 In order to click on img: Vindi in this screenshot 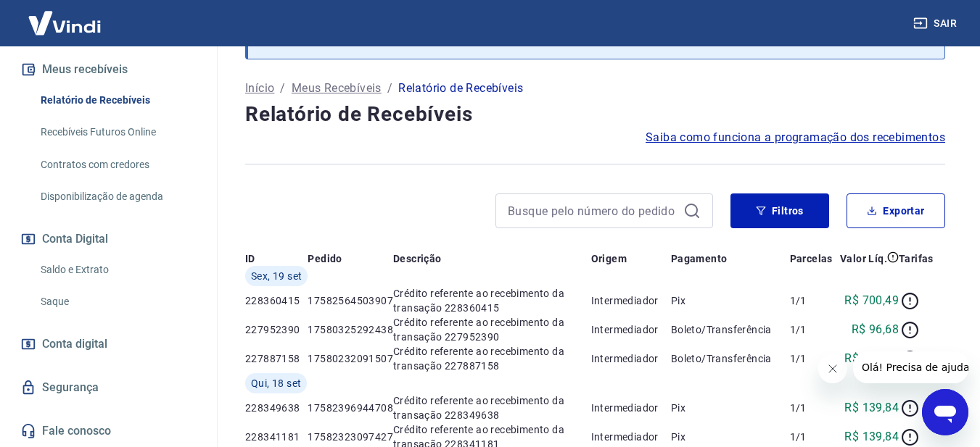, I will do `click(64, 23)`.